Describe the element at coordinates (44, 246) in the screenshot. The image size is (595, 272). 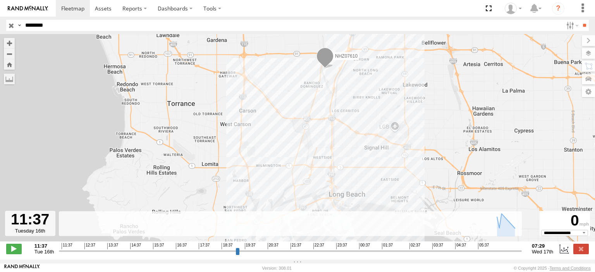
I see `strong: 11:37` at that location.